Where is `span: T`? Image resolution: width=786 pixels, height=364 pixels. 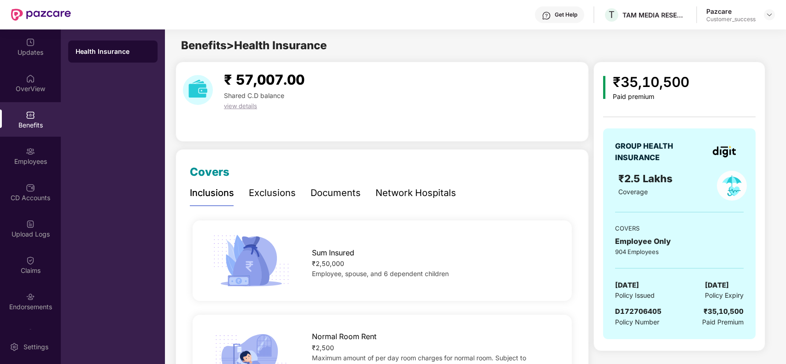 span: T is located at coordinates (611, 15).